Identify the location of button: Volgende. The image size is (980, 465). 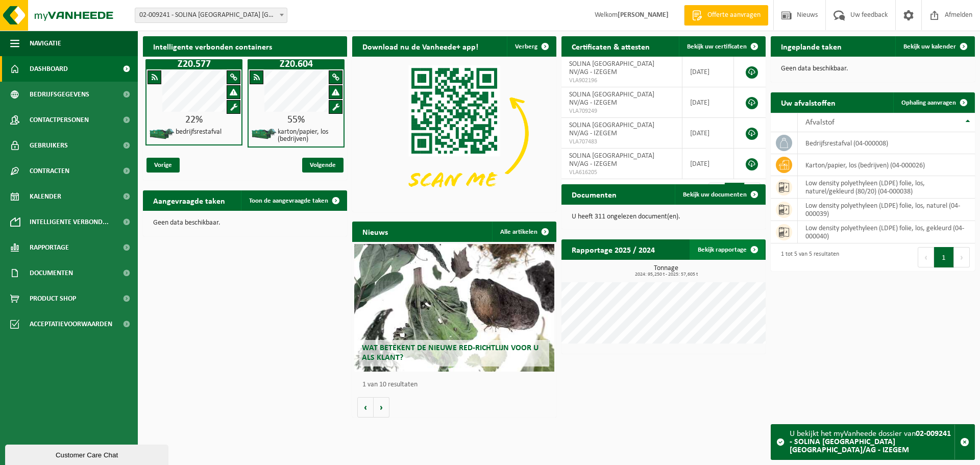
(381, 408).